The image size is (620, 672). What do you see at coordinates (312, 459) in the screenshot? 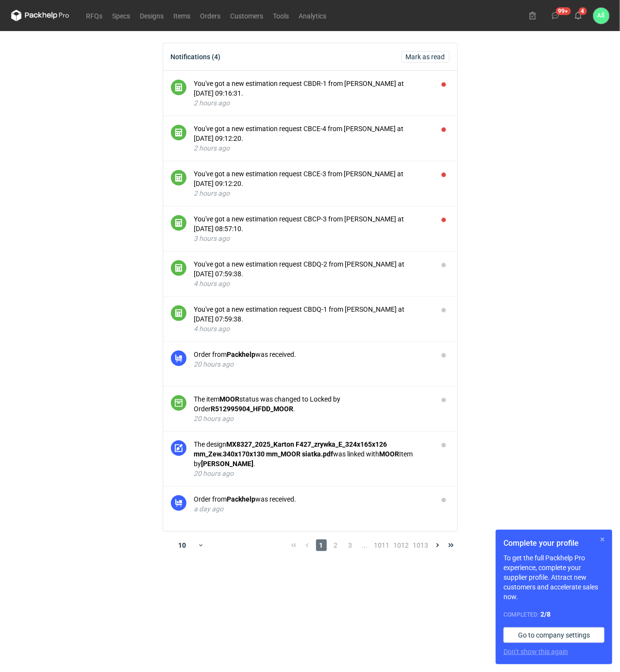
I see `button: The designMX8327_2025_Karton F427_zrywka_E_324x165x126 mm_Zew.340x170x130 mm_MOOR siatka.pdfwas l...` at bounding box center [312, 459].